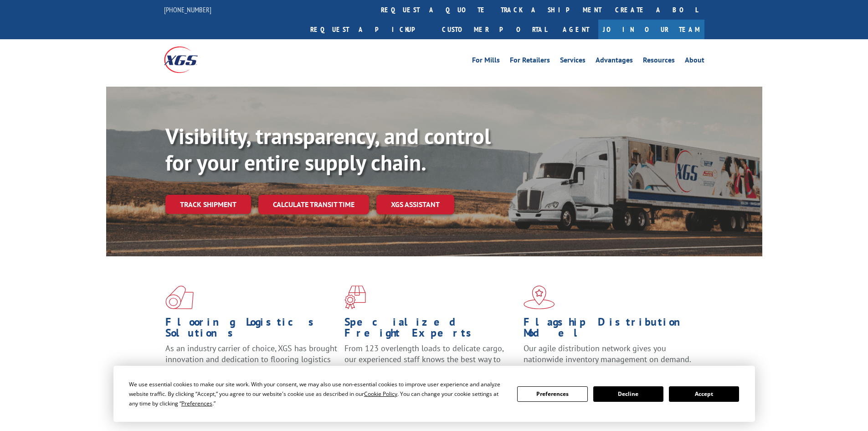  Describe the element at coordinates (431, 363) in the screenshot. I see `p: From 123 overlength loads to delicate cargo, our experienced staff knows the best way to move you...` at that location.